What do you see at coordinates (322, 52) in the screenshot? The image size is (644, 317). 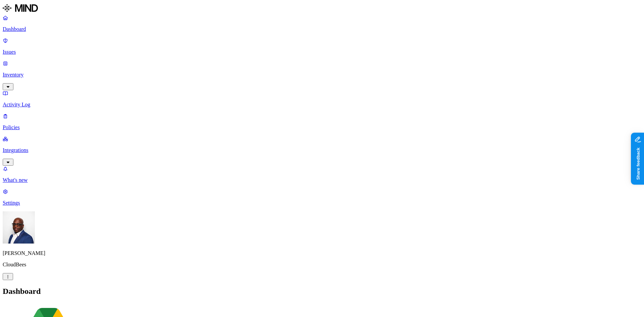 I see `p: Issues` at bounding box center [322, 52].